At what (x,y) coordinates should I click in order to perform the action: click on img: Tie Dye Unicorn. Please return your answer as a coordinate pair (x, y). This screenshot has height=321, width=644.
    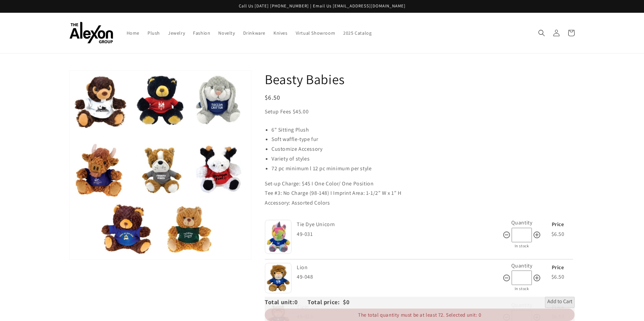
    Looking at the image, I should click on (278, 237).